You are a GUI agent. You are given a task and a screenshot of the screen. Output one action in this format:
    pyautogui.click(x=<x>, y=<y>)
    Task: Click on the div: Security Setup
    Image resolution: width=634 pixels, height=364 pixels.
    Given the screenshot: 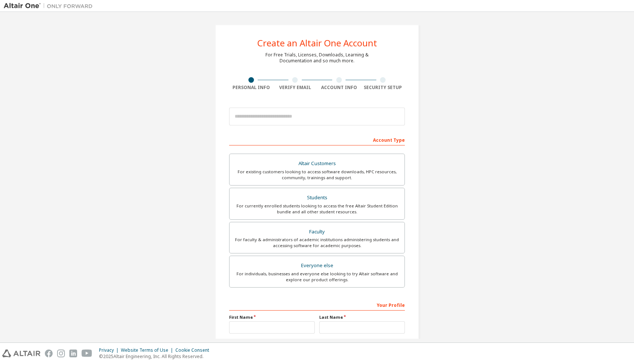 What is the action you would take?
    pyautogui.click(x=383, y=88)
    